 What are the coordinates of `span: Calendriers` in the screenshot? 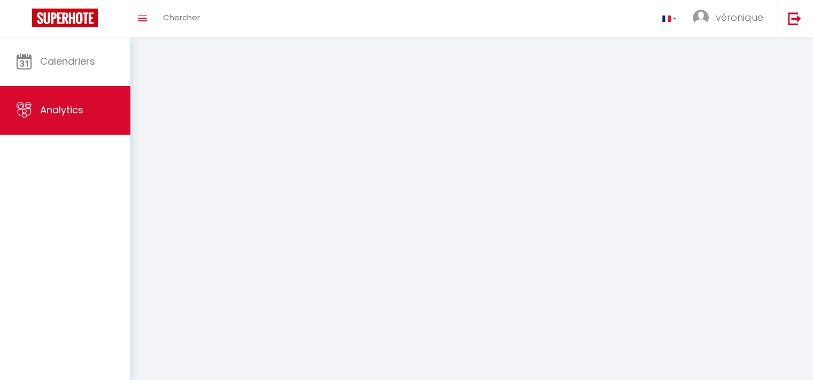 It's located at (67, 61).